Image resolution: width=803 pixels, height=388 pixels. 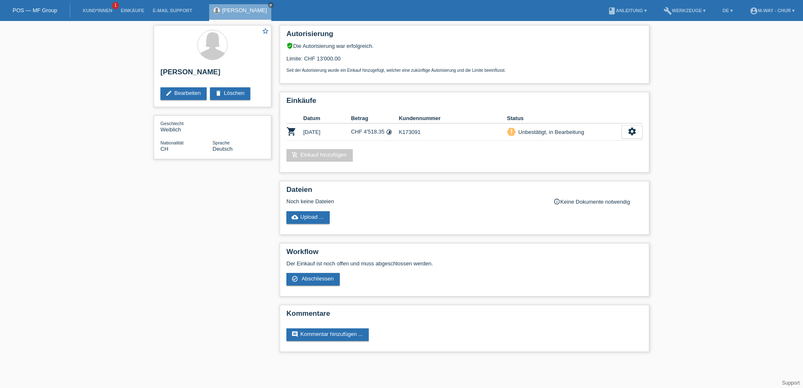 I want to click on div: Noch keine Dateien, so click(x=414, y=201).